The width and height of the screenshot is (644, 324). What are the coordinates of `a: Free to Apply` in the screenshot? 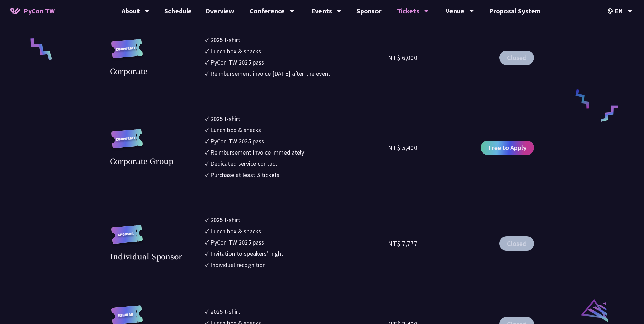 It's located at (507, 148).